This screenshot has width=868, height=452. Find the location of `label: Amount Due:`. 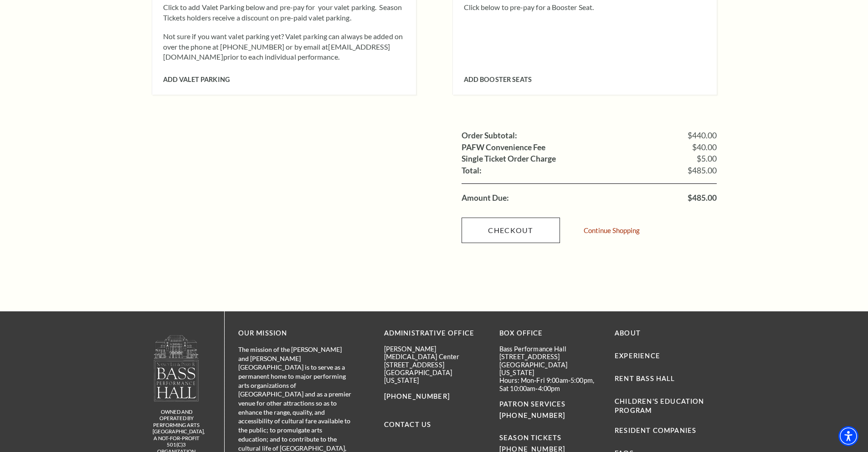

label: Amount Due: is located at coordinates (485, 198).